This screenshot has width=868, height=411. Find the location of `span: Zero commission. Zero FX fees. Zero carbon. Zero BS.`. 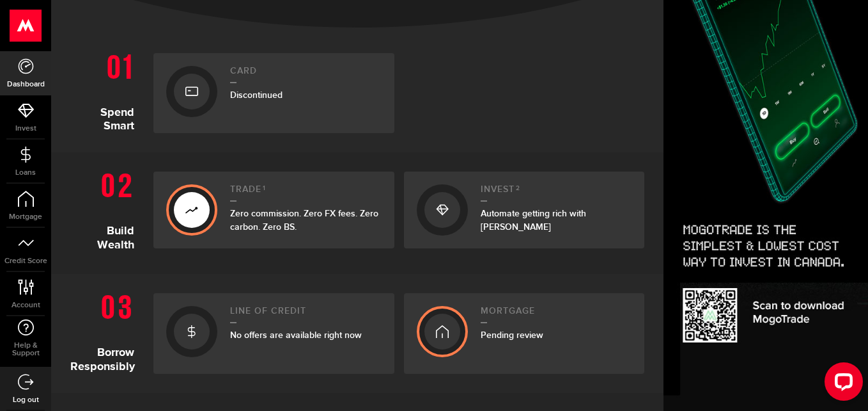

span: Zero commission. Zero FX fees. Zero carbon. Zero BS. is located at coordinates (305, 220).